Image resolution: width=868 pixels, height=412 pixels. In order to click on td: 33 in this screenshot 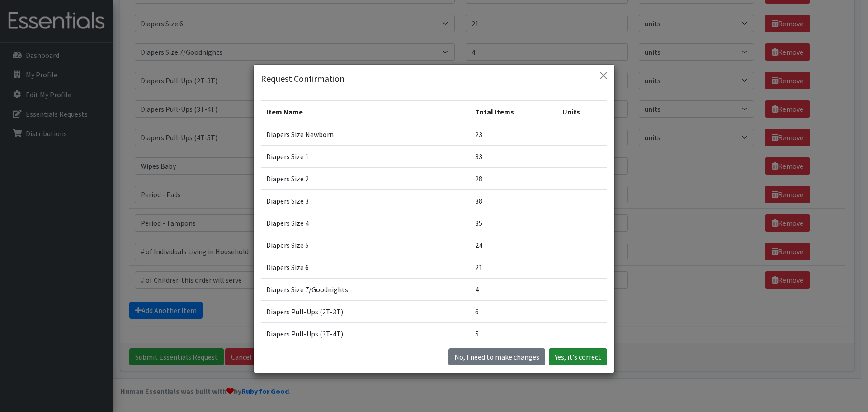, I will do `click(513, 157)`.